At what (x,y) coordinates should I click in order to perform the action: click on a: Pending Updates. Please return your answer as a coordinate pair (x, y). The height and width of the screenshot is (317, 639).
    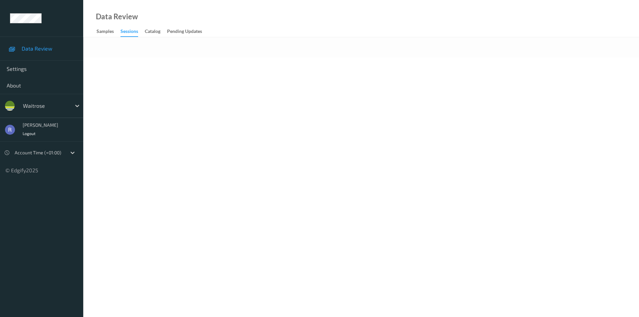
    Looking at the image, I should click on (188, 32).